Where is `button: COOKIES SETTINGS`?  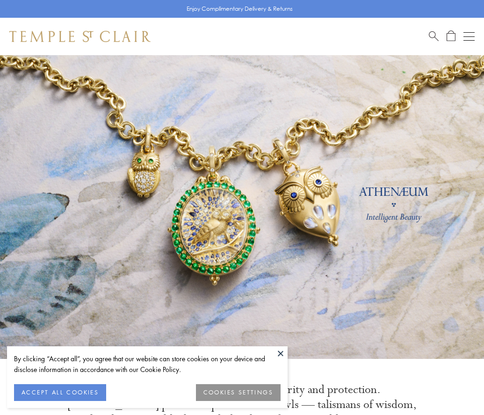
button: COOKIES SETTINGS is located at coordinates (238, 393).